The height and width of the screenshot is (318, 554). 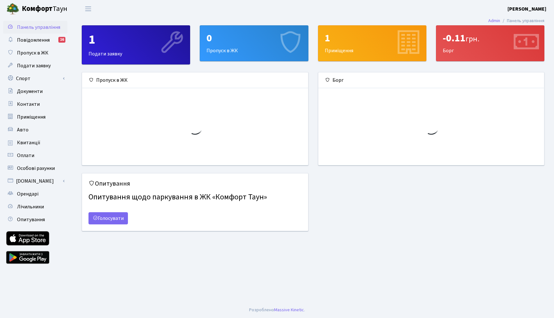 I want to click on span: Панель управління, so click(x=38, y=27).